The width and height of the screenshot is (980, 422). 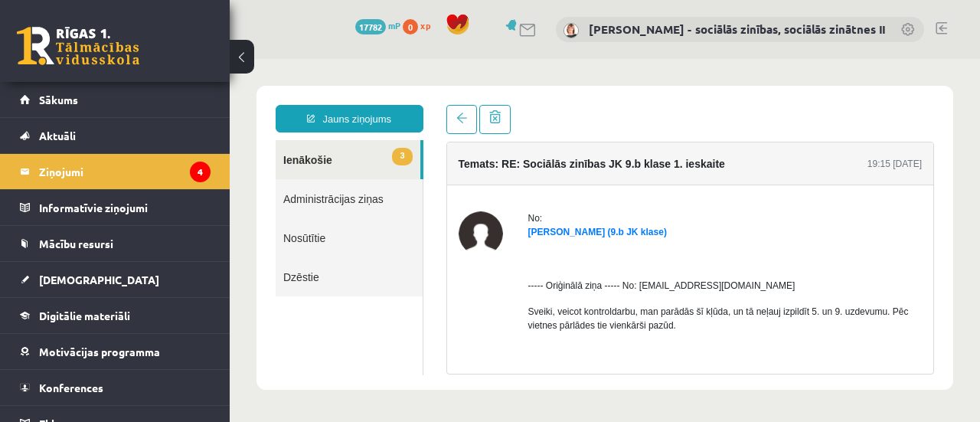 What do you see at coordinates (394, 26) in the screenshot?
I see `span: mP` at bounding box center [394, 26].